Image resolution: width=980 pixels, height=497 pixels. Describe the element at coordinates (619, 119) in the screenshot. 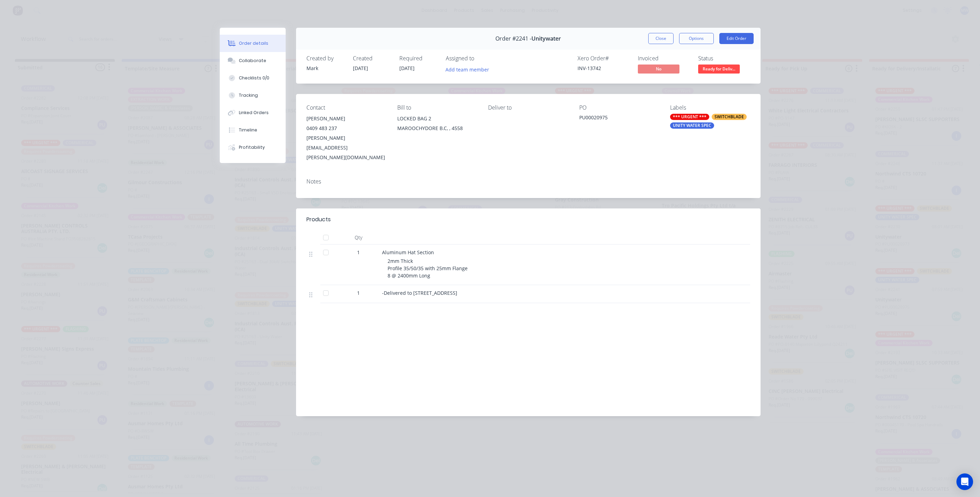

I see `div: PU00020975` at that location.